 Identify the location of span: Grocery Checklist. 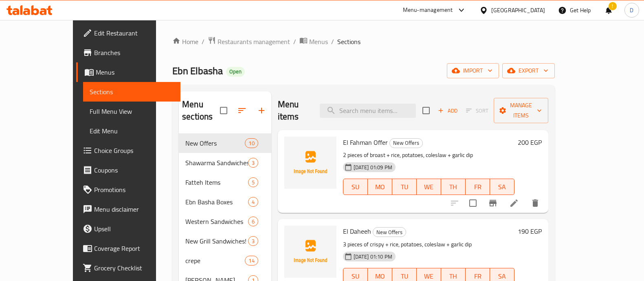
(134, 267).